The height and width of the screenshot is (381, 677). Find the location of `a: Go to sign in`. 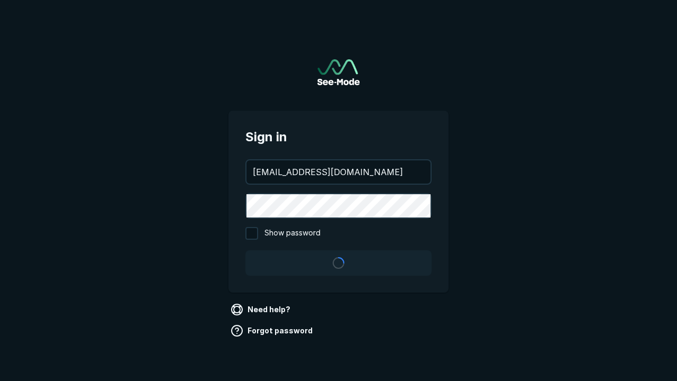

a: Go to sign in is located at coordinates (338, 72).